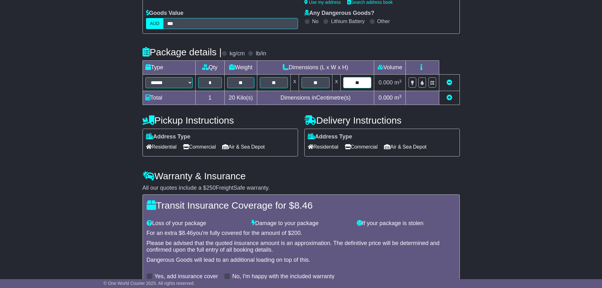 The width and height of the screenshot is (602, 288). Describe the element at coordinates (406, 223) in the screenshot. I see `div: If your package is stolen` at that location.